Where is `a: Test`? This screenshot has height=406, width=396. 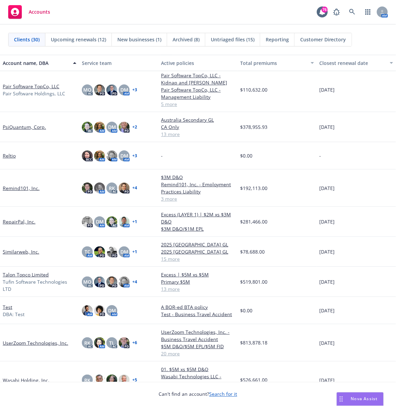
a: Test is located at coordinates (8, 307).